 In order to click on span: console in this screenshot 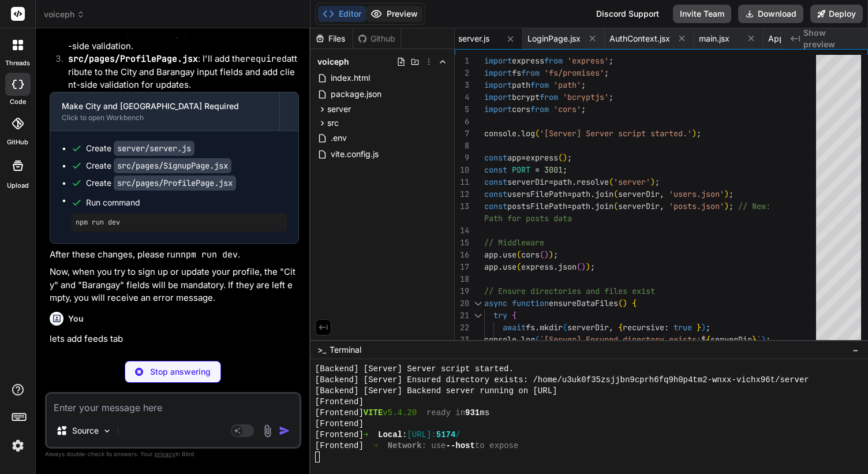, I will do `click(501, 133)`.